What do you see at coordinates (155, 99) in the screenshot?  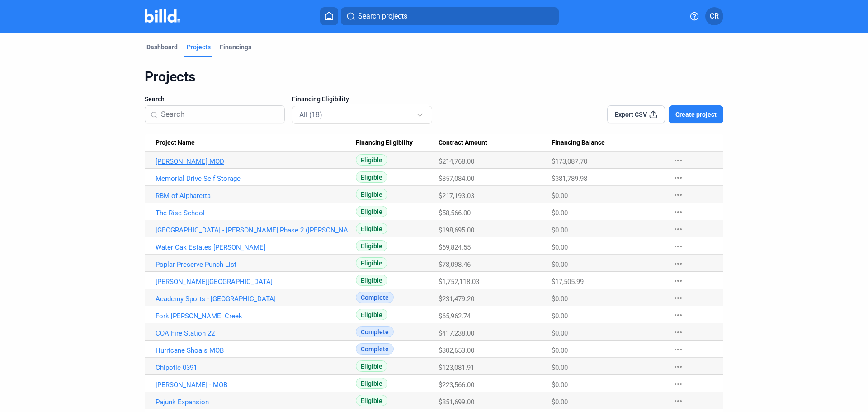 I see `span: Search` at bounding box center [155, 99].